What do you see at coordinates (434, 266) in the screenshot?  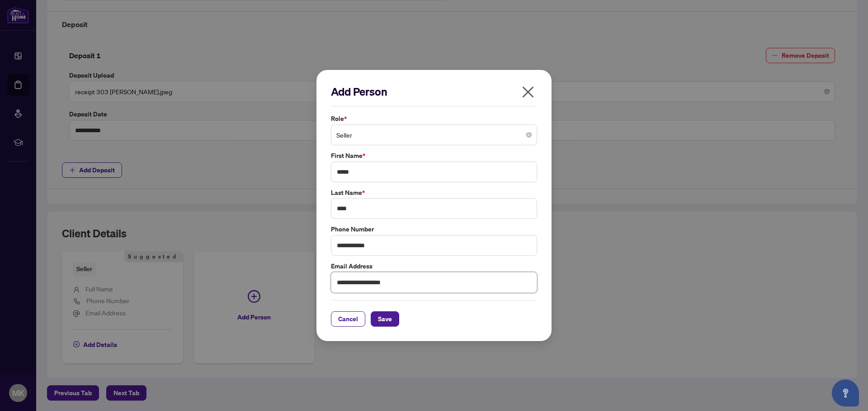 I see `label: Email Address` at bounding box center [434, 266].